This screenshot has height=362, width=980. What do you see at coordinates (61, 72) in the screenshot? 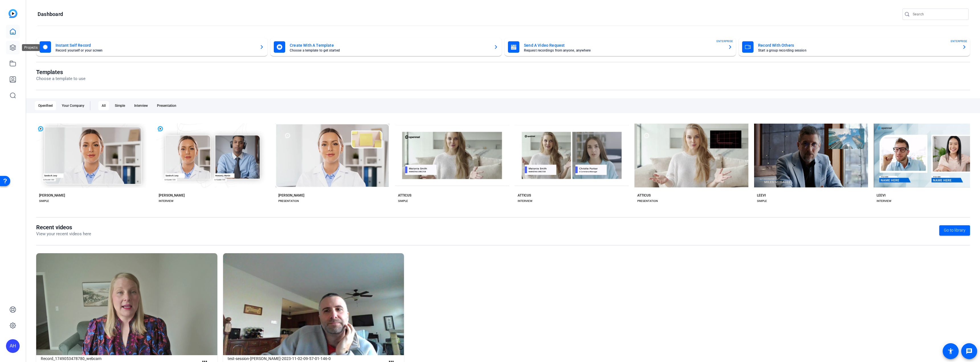
I see `h1: Templates` at bounding box center [61, 72].